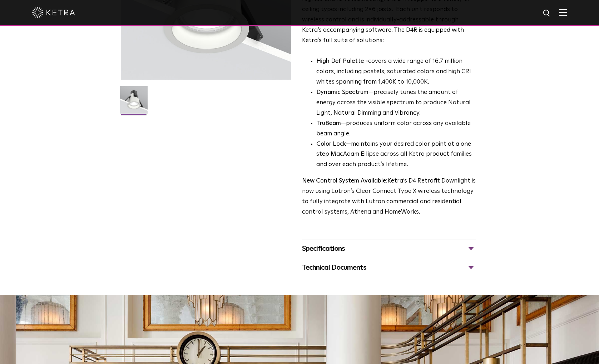 Image resolution: width=599 pixels, height=364 pixels. I want to click on strong: TruBeam, so click(328, 123).